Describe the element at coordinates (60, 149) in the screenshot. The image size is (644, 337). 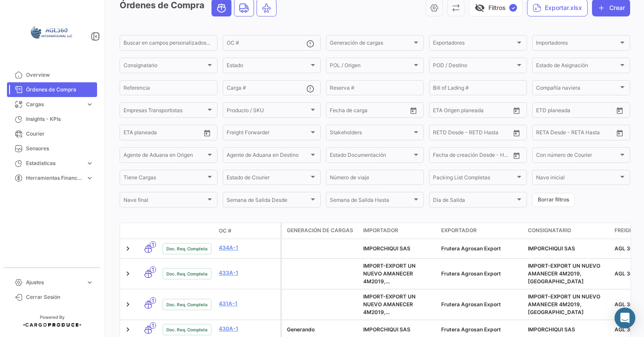
I see `span: Sensores` at that location.